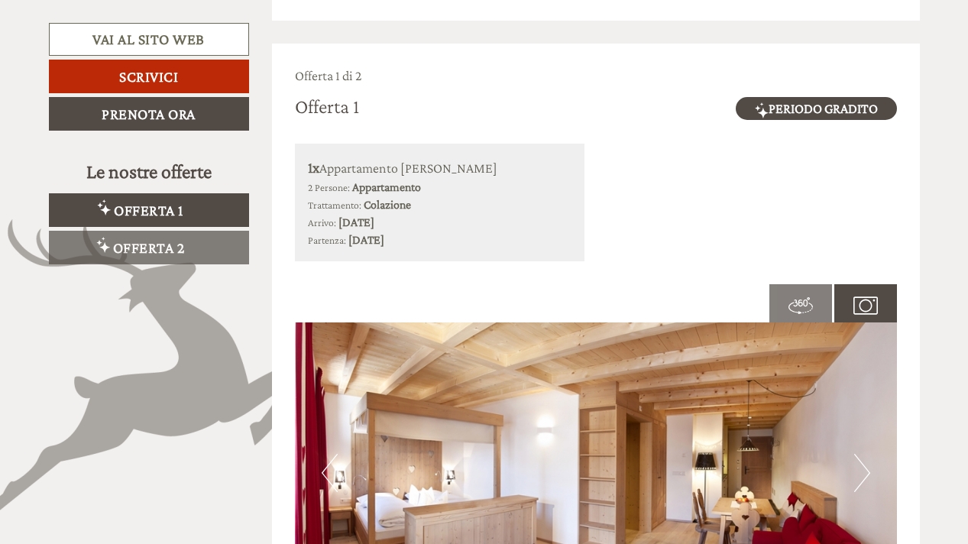  What do you see at coordinates (149, 171) in the screenshot?
I see `div: Le nostre offerte` at bounding box center [149, 171].